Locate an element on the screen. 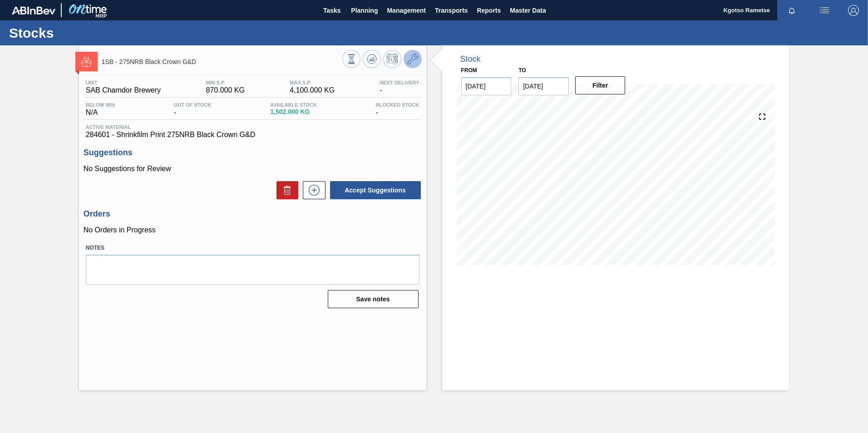  p: No Orders in Progress is located at coordinates (253, 230).